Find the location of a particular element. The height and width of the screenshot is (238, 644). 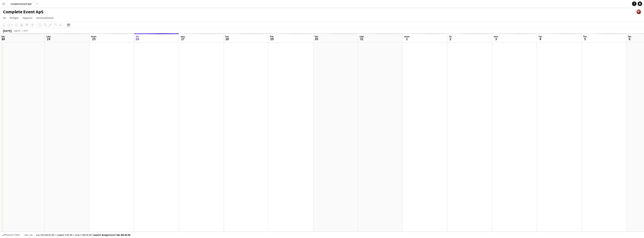

span: 30 is located at coordinates (316, 39).